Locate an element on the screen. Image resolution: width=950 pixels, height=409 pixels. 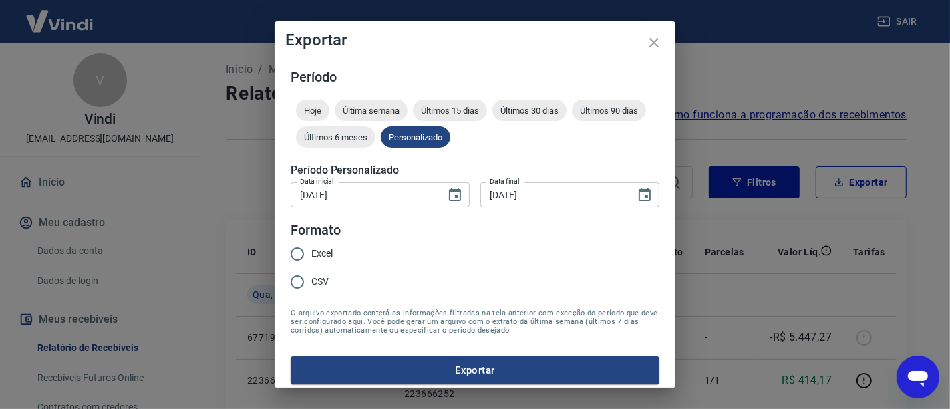
button: Choose date, selected date is 20 de ago de 2025 is located at coordinates (645, 195).